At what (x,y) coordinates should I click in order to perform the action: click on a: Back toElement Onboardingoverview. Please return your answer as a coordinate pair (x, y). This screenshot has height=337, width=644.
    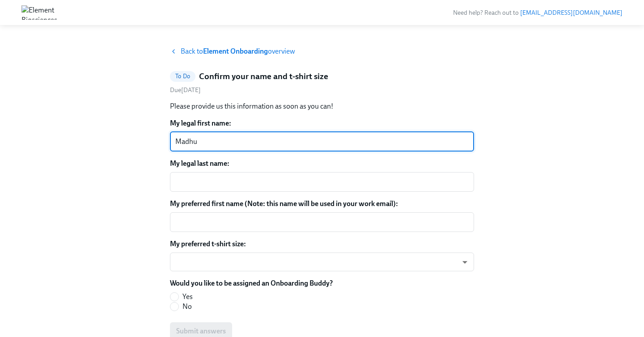
    Looking at the image, I should click on (322, 51).